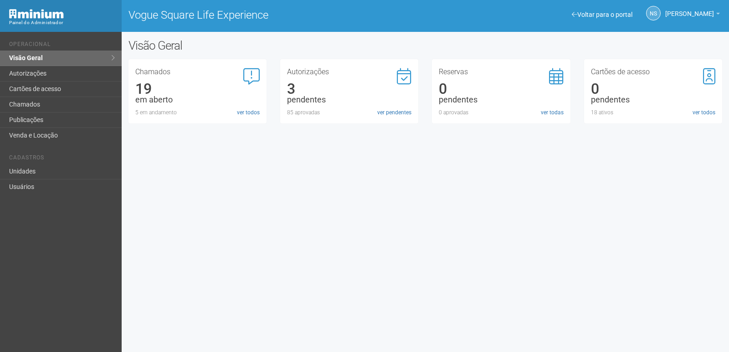 Image resolution: width=729 pixels, height=352 pixels. I want to click on h3: Reservas, so click(501, 72).